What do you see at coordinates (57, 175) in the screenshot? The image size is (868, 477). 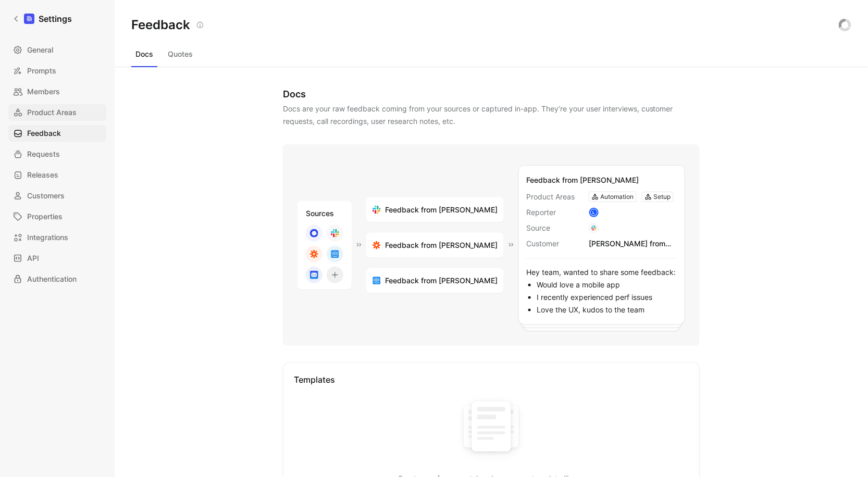 I see `a: Releases` at bounding box center [57, 175].